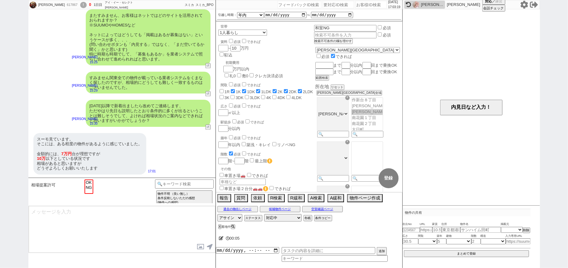 This screenshot has height=268, width=568. What do you see at coordinates (72, 5) in the screenshot?
I see `div: 617867` at bounding box center [72, 5].